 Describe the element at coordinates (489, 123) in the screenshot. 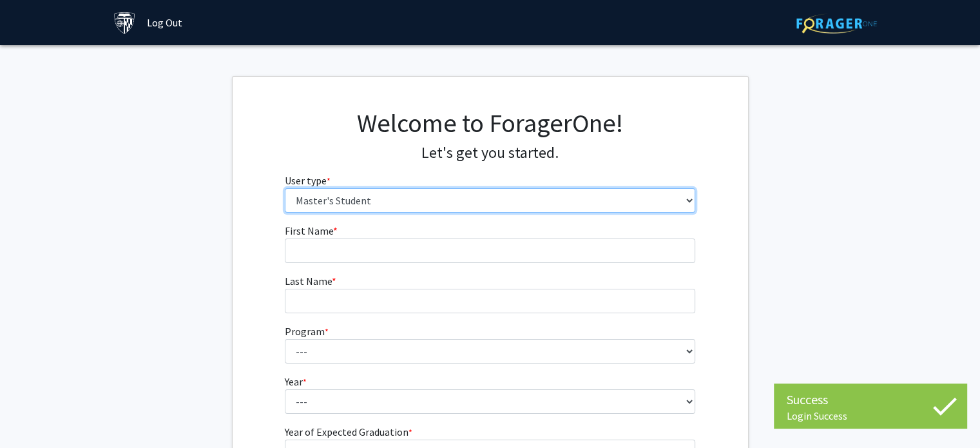

I see `h1: Welcome to ForagerOne!` at that location.